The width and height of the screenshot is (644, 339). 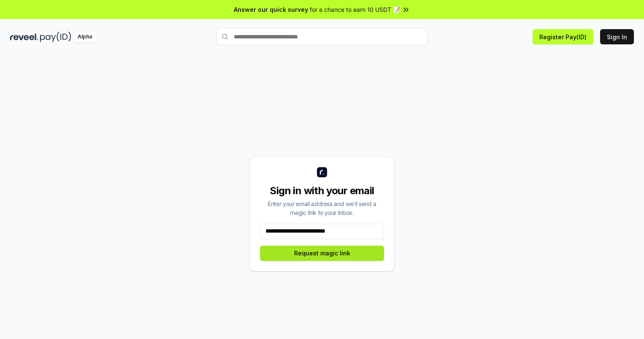 What do you see at coordinates (617, 37) in the screenshot?
I see `button: Sign In` at bounding box center [617, 37].